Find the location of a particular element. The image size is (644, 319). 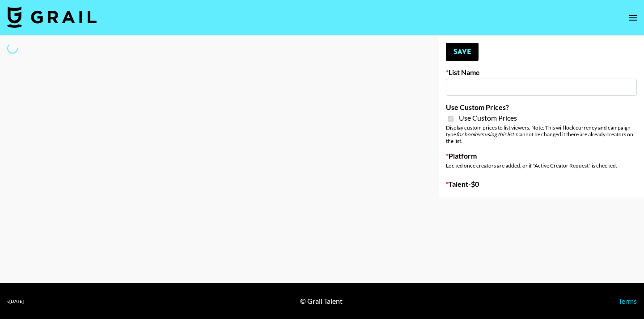

img: Grail Talent is located at coordinates (52, 17).